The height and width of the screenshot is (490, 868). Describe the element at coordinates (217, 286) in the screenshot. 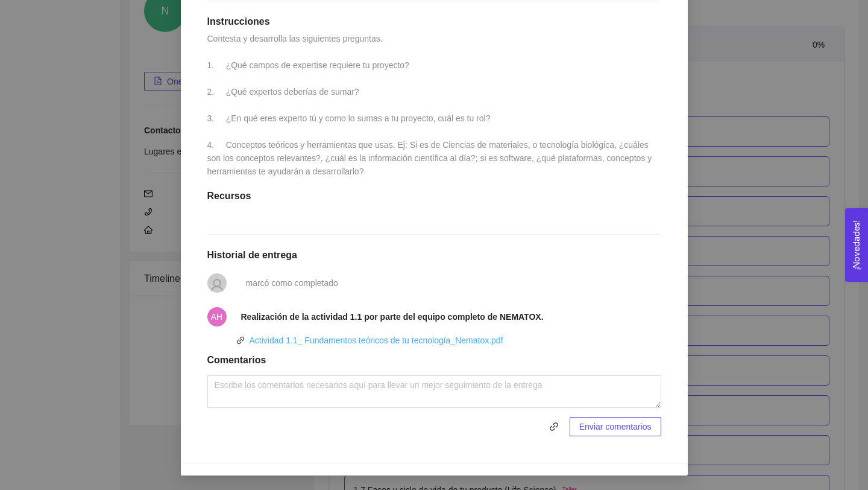

I see `span: user` at that location.